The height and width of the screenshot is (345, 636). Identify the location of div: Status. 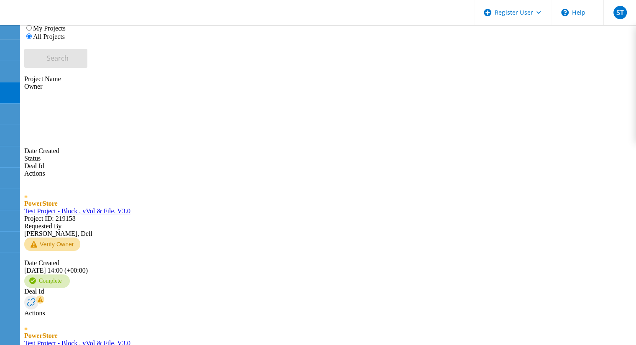
(328, 159).